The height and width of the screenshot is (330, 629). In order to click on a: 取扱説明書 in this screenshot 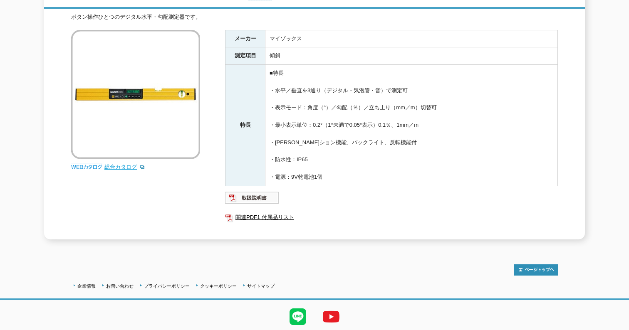, I will do `click(252, 200)`.